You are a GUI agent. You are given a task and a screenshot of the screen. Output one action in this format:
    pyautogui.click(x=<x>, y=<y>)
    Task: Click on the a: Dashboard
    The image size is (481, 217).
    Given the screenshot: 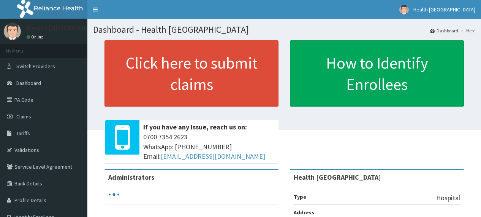 What is the action you would take?
    pyautogui.click(x=444, y=30)
    